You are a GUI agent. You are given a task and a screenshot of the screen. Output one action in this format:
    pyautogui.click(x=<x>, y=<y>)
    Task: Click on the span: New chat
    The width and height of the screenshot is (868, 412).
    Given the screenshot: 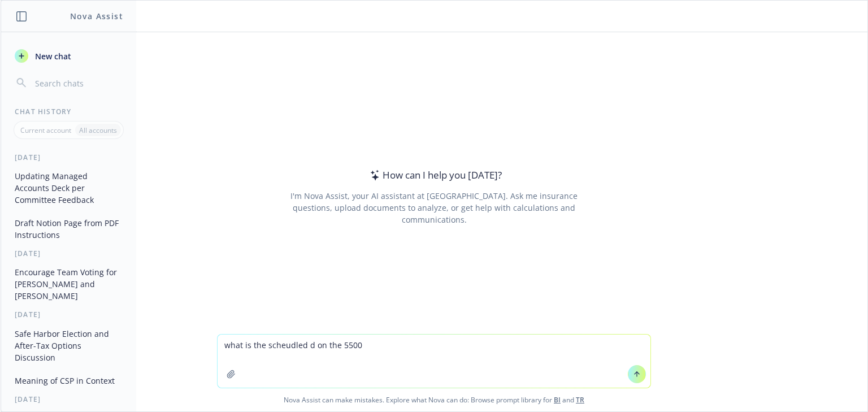 What is the action you would take?
    pyautogui.click(x=52, y=56)
    